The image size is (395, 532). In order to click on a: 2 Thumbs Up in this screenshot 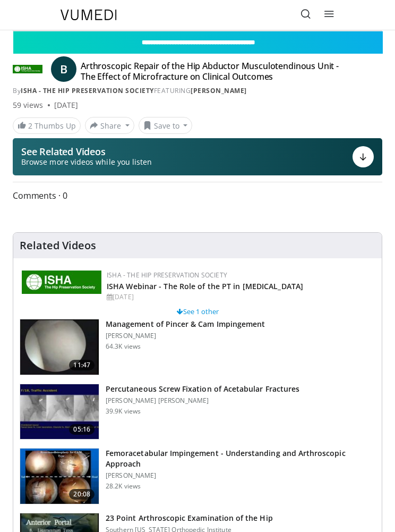, I will do `click(47, 125)`.